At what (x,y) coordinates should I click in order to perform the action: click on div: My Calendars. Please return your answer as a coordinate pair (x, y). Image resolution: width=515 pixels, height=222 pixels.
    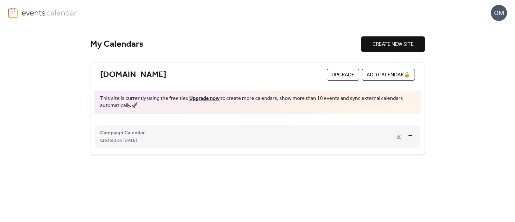
    Looking at the image, I should click on (226, 44).